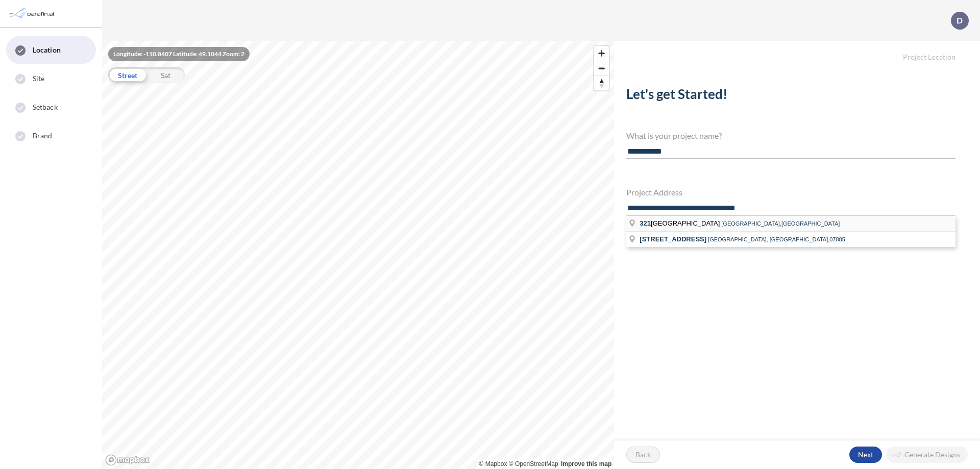 The height and width of the screenshot is (469, 980). I want to click on a: OpenStreetMap, so click(534, 464).